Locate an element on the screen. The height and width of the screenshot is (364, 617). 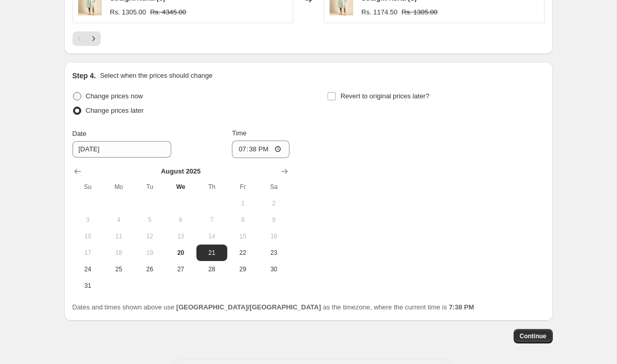
strike: Rs. 4345.00 is located at coordinates (168, 13).